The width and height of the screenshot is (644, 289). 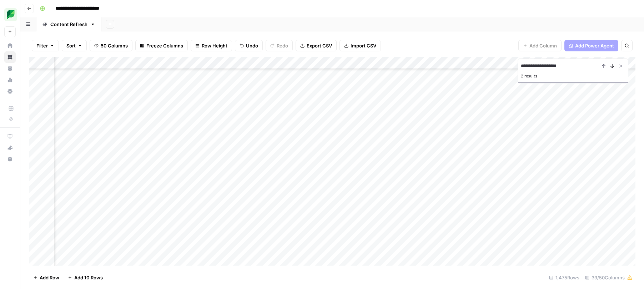 I want to click on span: Add Power Agent, so click(x=594, y=45).